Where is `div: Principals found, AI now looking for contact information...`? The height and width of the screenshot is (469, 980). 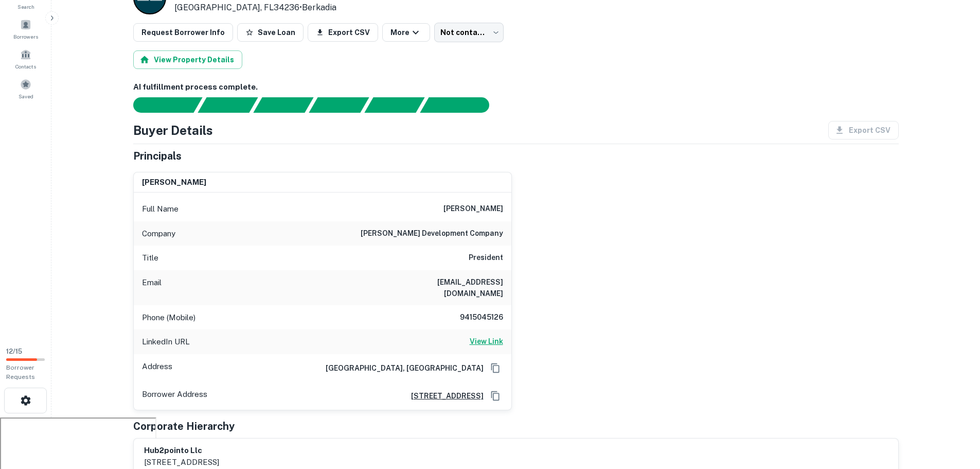 div: Principals found, AI now looking for contact information... is located at coordinates (338, 105).